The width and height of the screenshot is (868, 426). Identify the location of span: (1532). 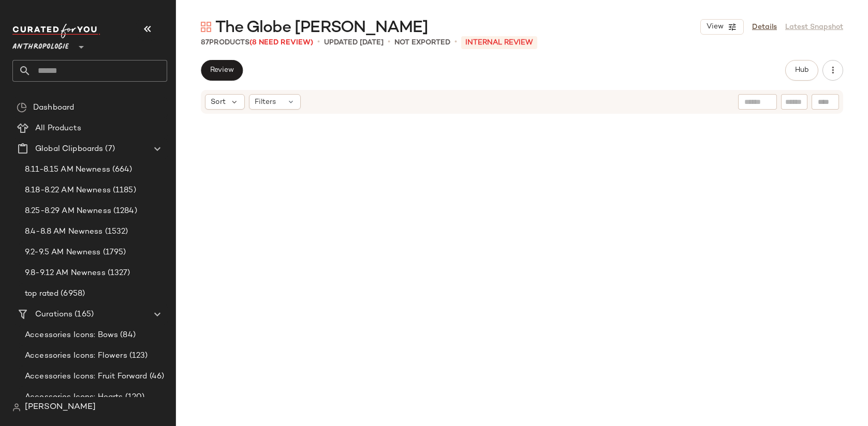
(116, 232).